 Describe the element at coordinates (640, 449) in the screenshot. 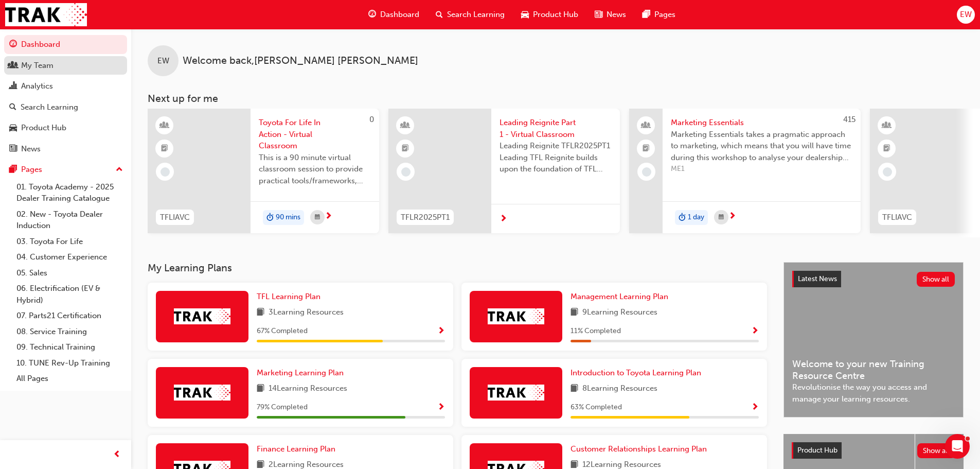

I see `a: Customer Relationships Learning Plan` at that location.